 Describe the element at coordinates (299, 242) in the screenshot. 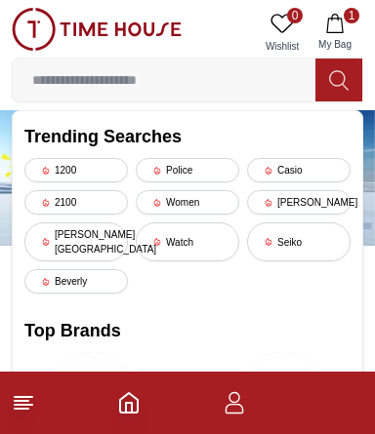

I see `div: Seiko` at that location.